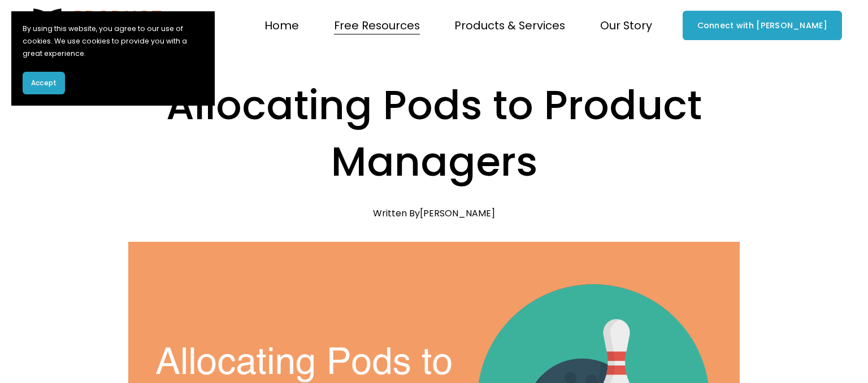  I want to click on a: Home, so click(282, 25).